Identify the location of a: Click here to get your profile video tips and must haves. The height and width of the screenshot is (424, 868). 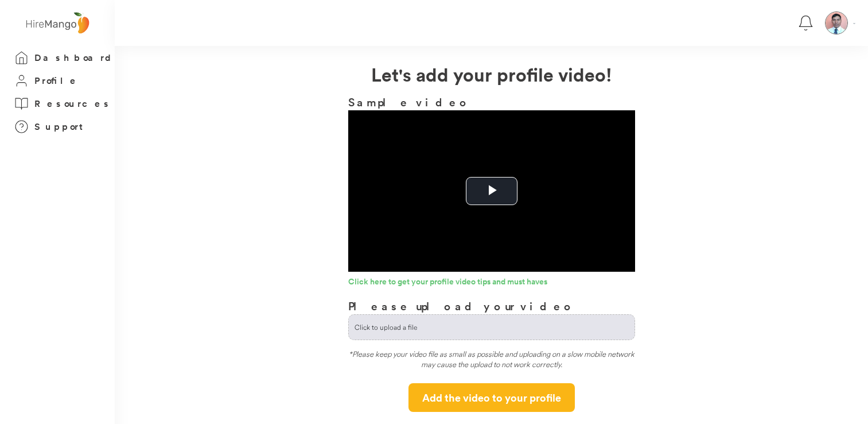
(491, 283).